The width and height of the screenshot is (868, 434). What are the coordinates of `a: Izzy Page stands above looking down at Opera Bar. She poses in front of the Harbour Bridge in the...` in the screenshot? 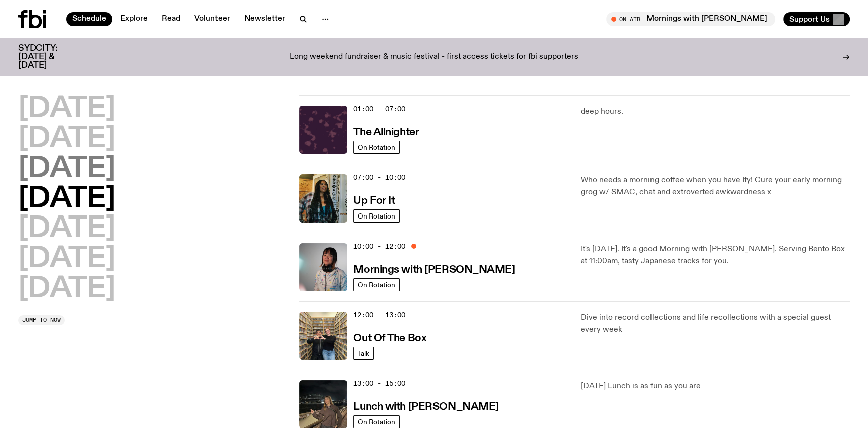 It's located at (323, 404).